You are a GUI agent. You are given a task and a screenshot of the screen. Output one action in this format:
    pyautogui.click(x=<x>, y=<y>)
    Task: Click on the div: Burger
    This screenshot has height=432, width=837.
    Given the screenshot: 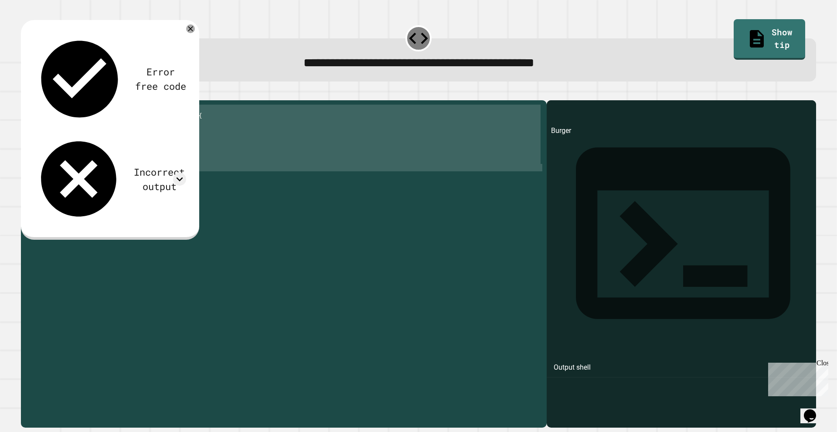 What is the action you would take?
    pyautogui.click(x=681, y=276)
    